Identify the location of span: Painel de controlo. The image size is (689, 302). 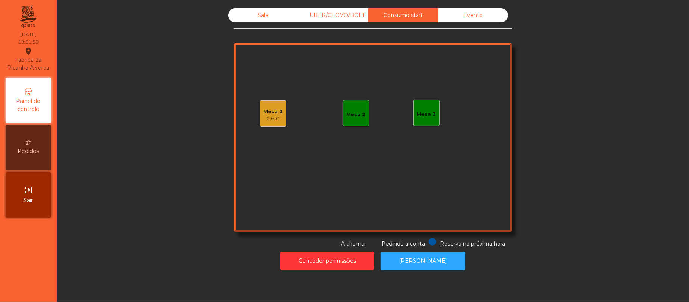
(28, 105).